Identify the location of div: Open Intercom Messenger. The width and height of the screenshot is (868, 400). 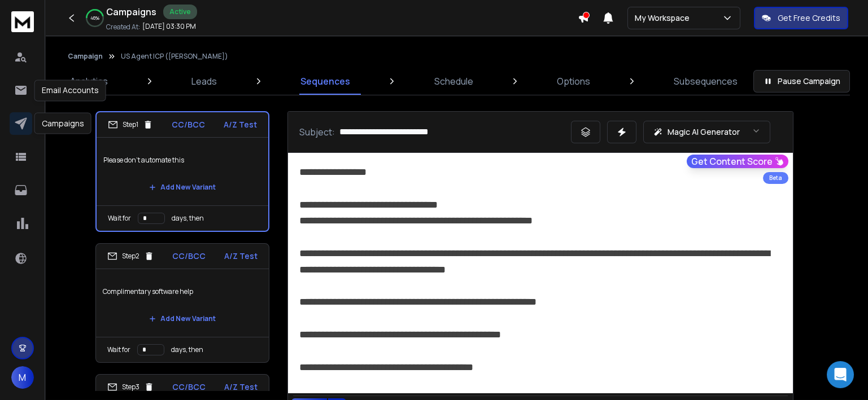
(840, 374).